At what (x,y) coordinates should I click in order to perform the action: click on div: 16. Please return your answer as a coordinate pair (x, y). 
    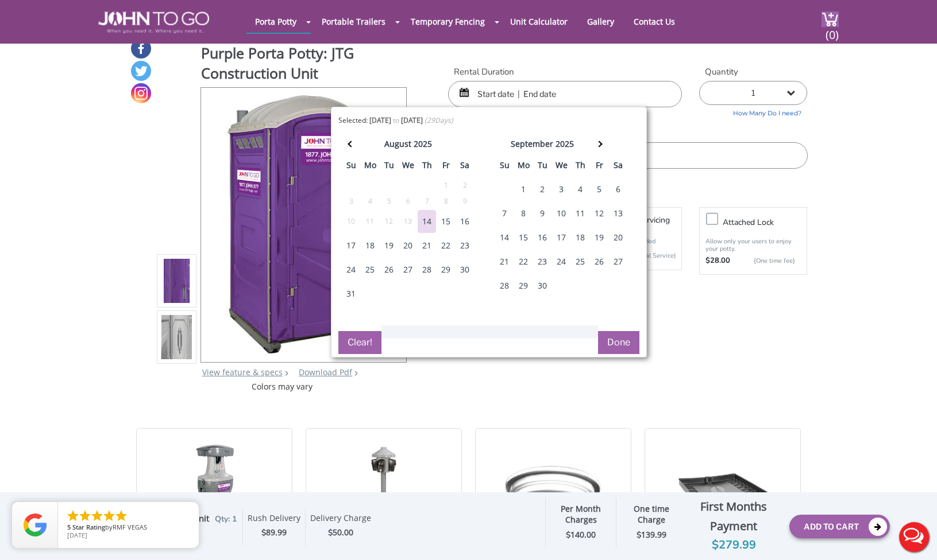
    Looking at the image, I should click on (465, 221).